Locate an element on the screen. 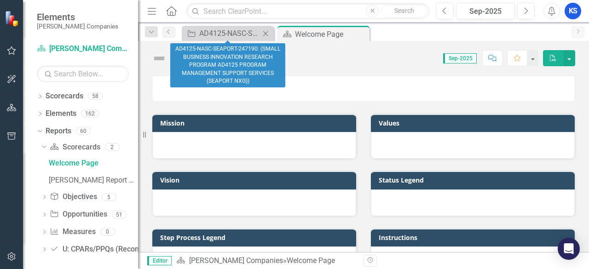 The height and width of the screenshot is (269, 589). div: KS is located at coordinates (573, 11).